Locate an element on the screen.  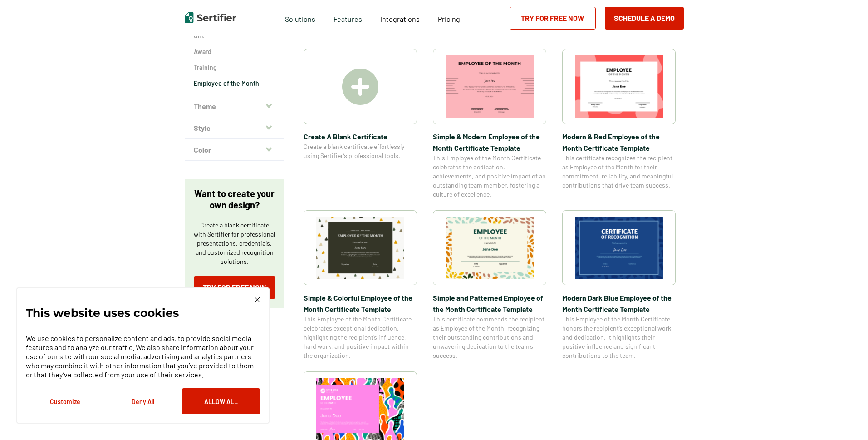
a: Modern Dark Blue Employee of the Month Certificate TemplateModern Dark Blue Employee of the Month... is located at coordinates (619, 285).